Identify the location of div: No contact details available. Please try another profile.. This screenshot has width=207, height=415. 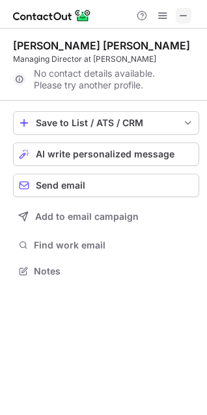
(106, 79).